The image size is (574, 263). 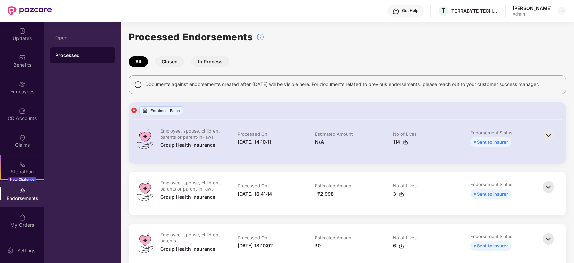 I want to click on button: In Process, so click(x=210, y=62).